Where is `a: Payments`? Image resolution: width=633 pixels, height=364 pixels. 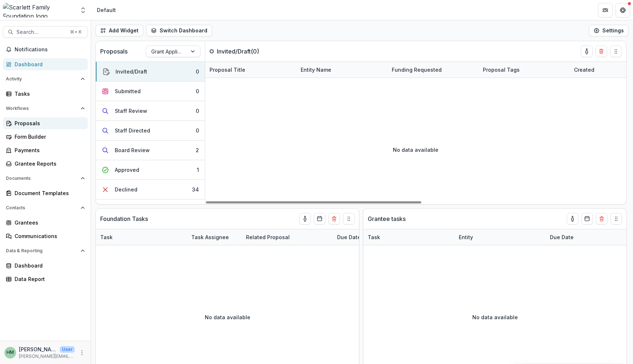
a: Payments is located at coordinates (45, 150).